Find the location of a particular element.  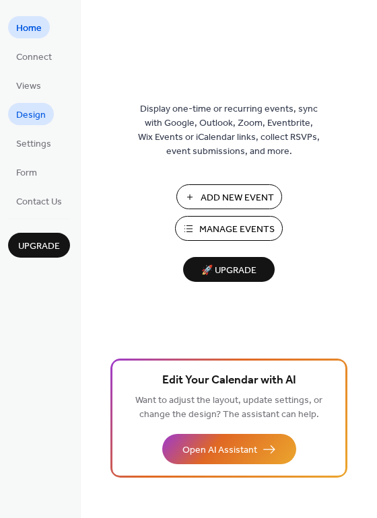

span: Home is located at coordinates (29, 28).